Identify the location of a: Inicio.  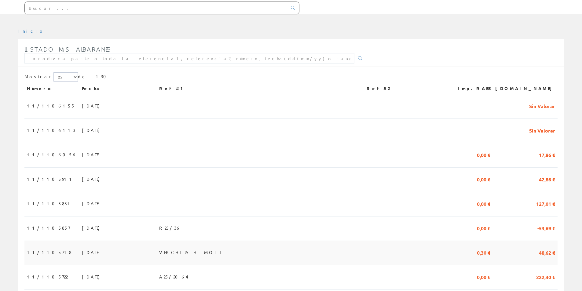
(31, 31).